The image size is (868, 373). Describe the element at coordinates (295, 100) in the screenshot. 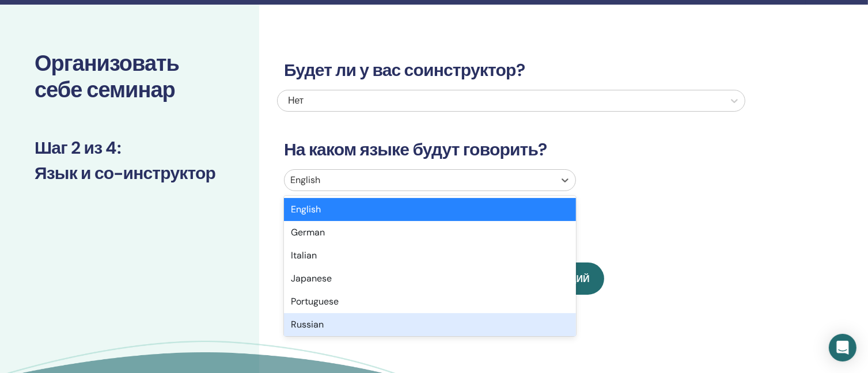

I see `span: Нет` at that location.